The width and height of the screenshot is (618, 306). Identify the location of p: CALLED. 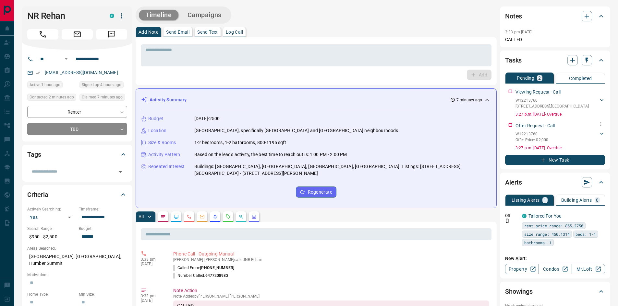
(555, 40).